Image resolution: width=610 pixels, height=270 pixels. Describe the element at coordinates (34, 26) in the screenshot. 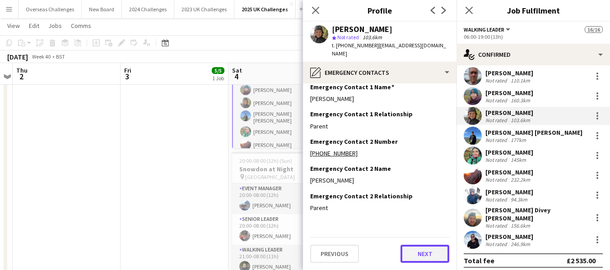

I see `a: Edit` at that location.